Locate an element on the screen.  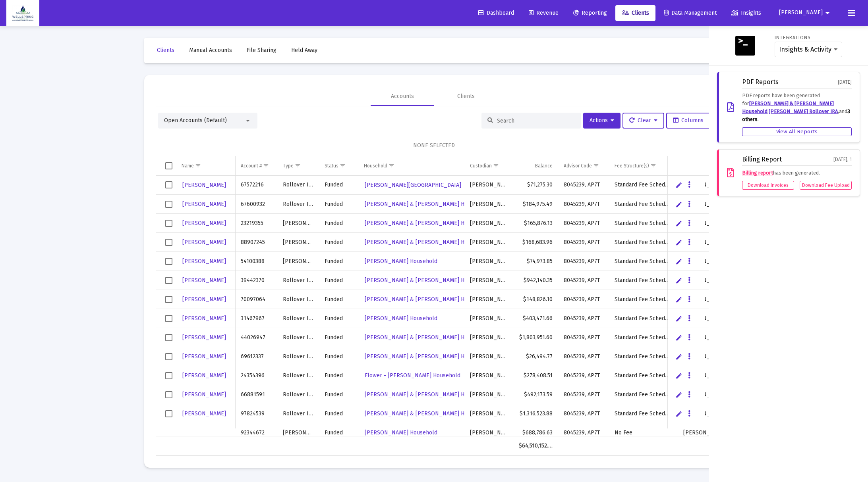
a: Clients is located at coordinates (635, 13).